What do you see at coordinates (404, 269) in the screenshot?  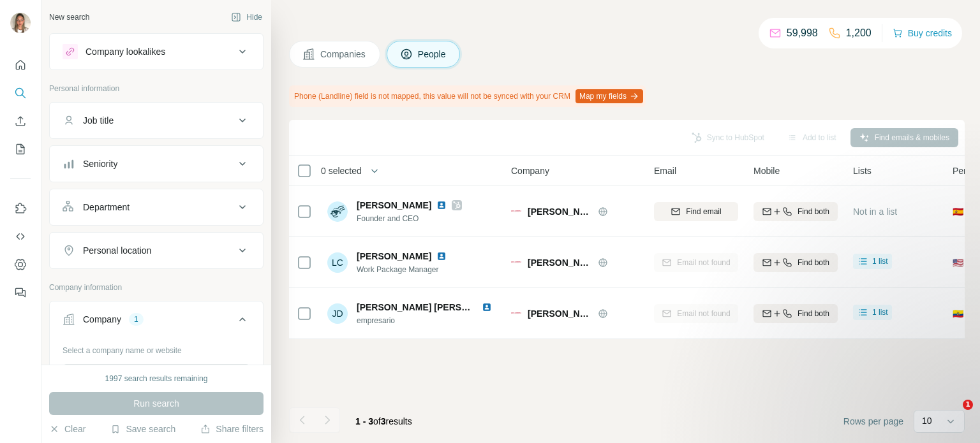 I see `span: Work Package Manager` at bounding box center [404, 269].